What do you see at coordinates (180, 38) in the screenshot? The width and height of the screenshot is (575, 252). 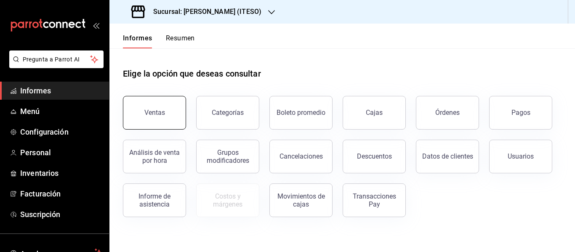 I see `font: Resumen` at bounding box center [180, 38].